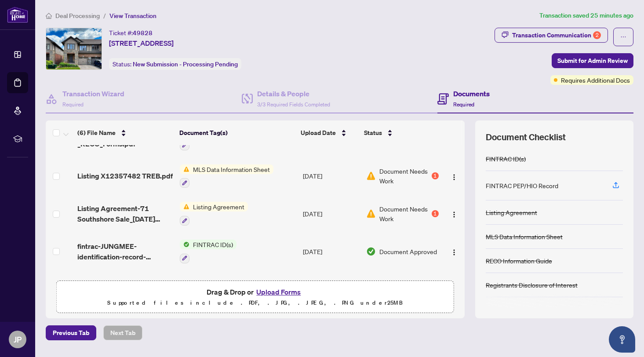 This screenshot has width=644, height=357. What do you see at coordinates (175, 64) in the screenshot?
I see `div: Status:` at bounding box center [175, 64].